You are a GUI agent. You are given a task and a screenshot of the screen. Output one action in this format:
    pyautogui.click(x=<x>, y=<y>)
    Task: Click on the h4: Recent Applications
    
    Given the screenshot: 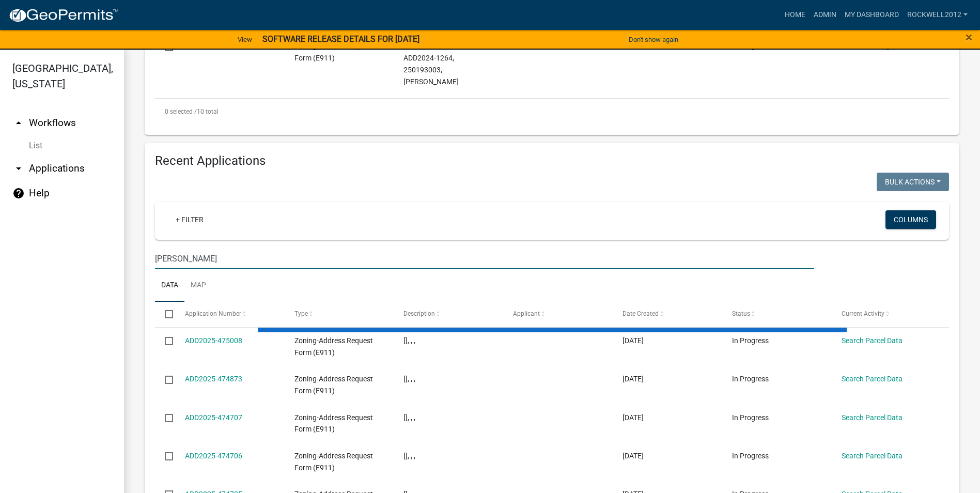 What is the action you would take?
    pyautogui.click(x=552, y=161)
    